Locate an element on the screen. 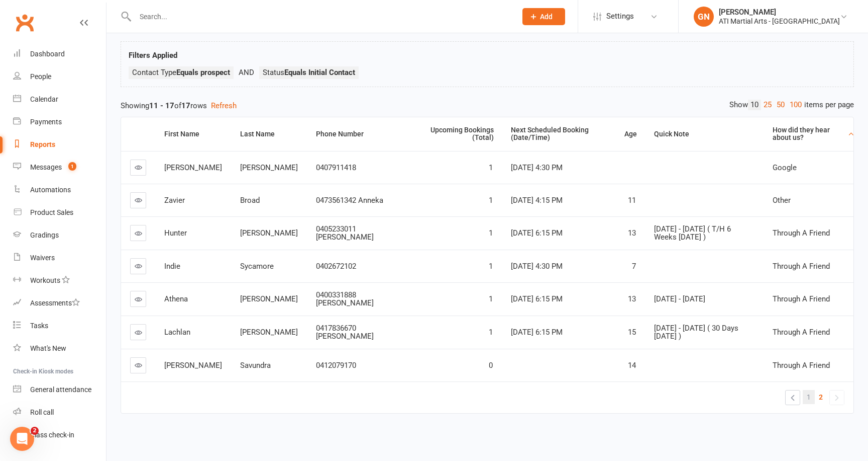  span: 0407911418 is located at coordinates (336, 167).